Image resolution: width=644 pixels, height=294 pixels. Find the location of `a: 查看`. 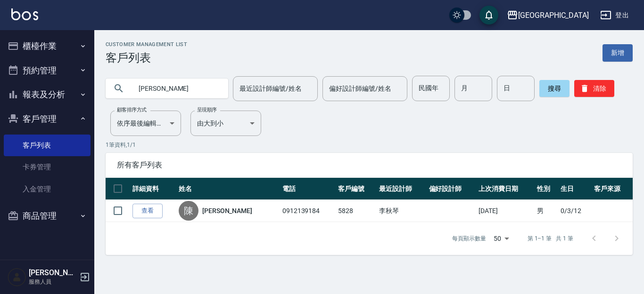

a: 查看 is located at coordinates (147, 211).